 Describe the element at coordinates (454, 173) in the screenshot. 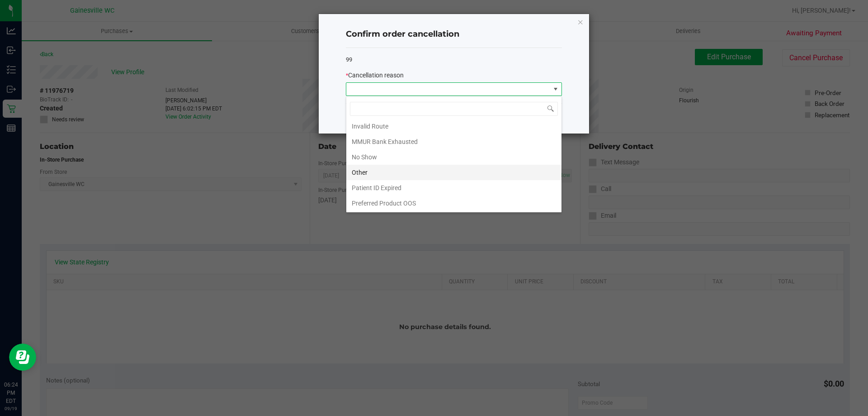

I see `li: Other` at that location.